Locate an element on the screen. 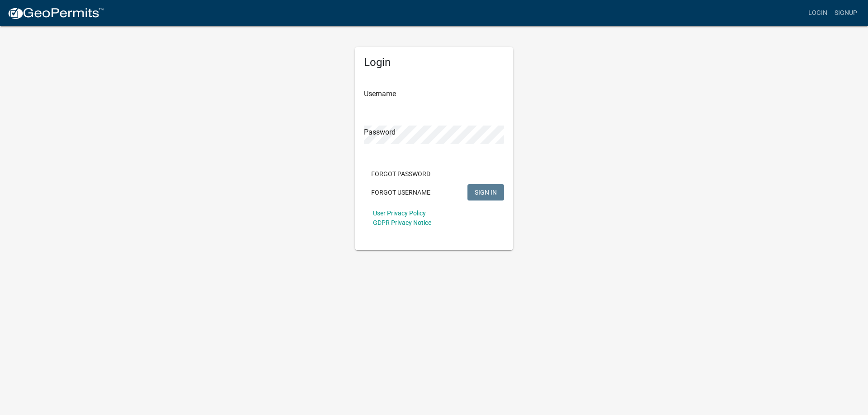 This screenshot has width=868, height=415. h5: Login is located at coordinates (434, 62).